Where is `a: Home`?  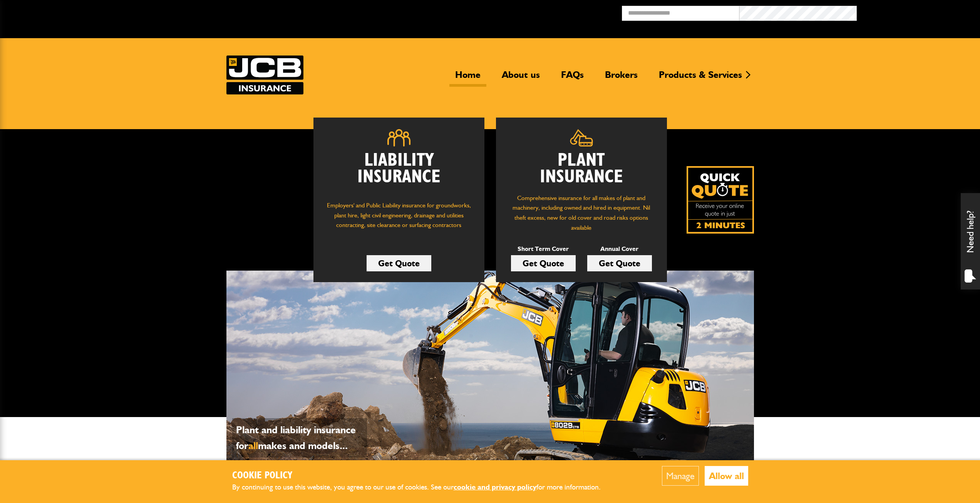 a: Home is located at coordinates (468, 78).